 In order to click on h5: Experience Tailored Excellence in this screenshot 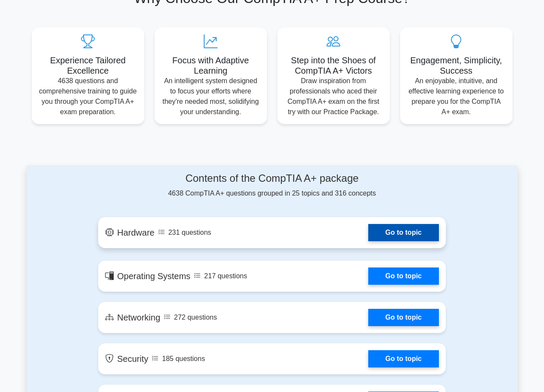, I will do `click(88, 66)`.